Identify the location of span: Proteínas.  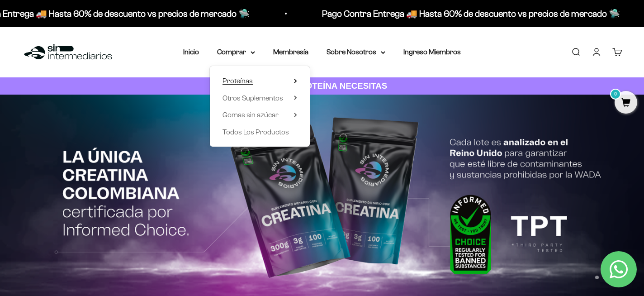
(237, 81).